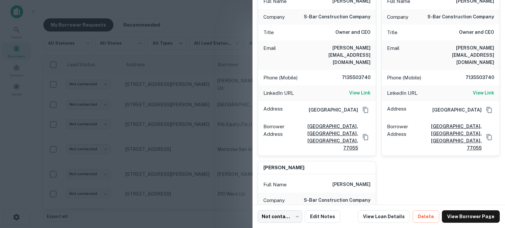 The width and height of the screenshot is (505, 228). I want to click on button: Edit Notes, so click(322, 217).